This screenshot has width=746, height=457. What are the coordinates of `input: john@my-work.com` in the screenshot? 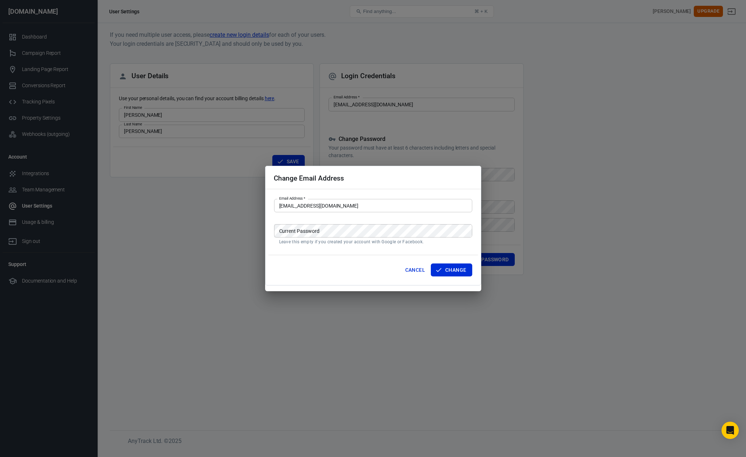 It's located at (373, 205).